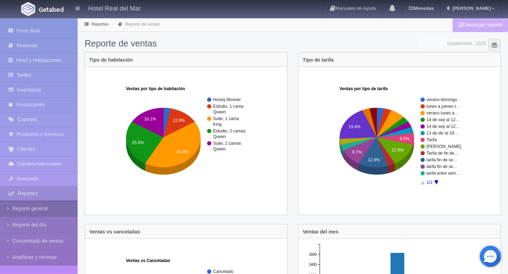  I want to click on text: 16.1%, so click(150, 119).